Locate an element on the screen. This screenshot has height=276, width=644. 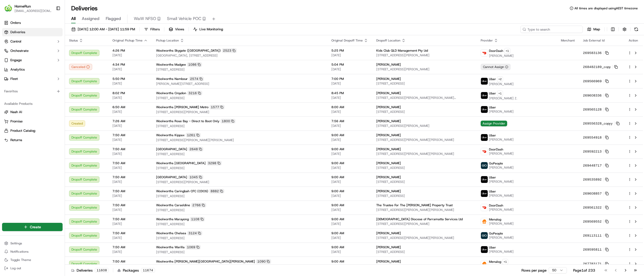
span: Live Monitoring is located at coordinates (211, 29).